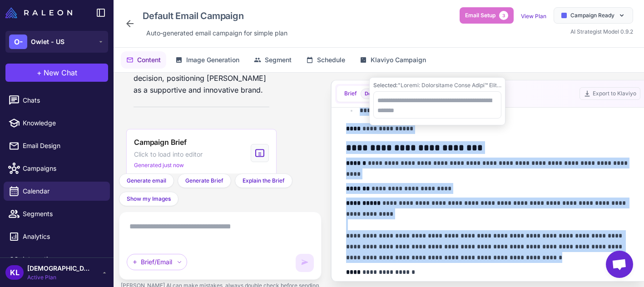 This screenshot has width=644, height=287. I want to click on a: View Plan, so click(534, 16).